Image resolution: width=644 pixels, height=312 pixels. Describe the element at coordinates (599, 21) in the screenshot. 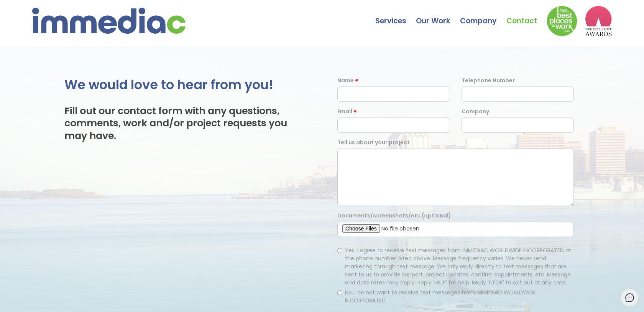

I see `img: logo2_wea_nobg.webp` at that location.